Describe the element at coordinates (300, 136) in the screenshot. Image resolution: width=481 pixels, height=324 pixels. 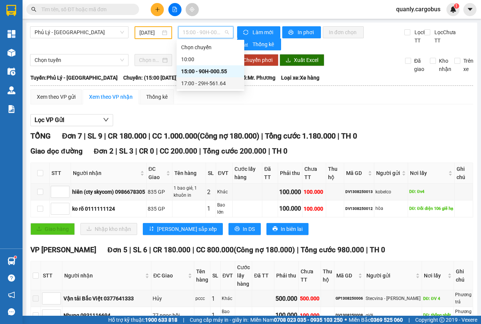
I see `span: Tổng cước 1.180.000` at that location.